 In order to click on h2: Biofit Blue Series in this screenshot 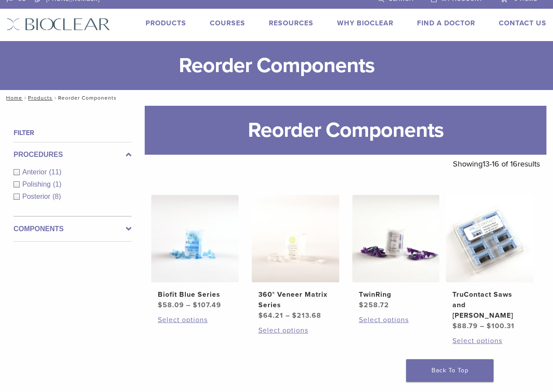, I will do `click(195, 295)`.